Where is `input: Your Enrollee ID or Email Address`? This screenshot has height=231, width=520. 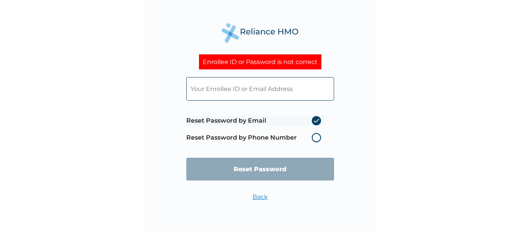 input: Your Enrollee ID or Email Address is located at coordinates (260, 89).